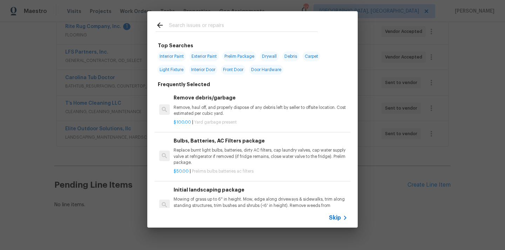 The height and width of the screenshot is (250, 505). What do you see at coordinates (204, 56) in the screenshot?
I see `span: Exterior Paint` at bounding box center [204, 56].